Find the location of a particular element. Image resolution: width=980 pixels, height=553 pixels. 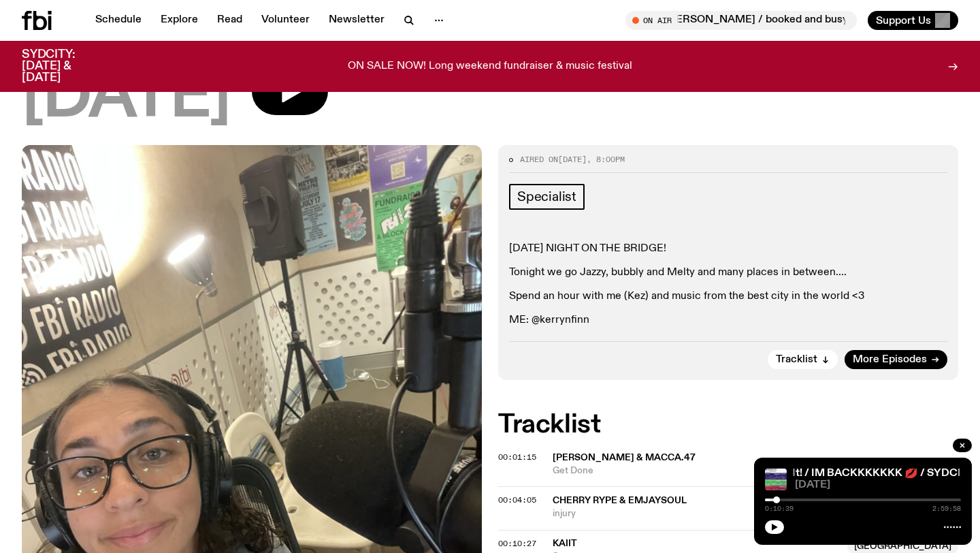

span: 2:59:58 is located at coordinates (946, 509).